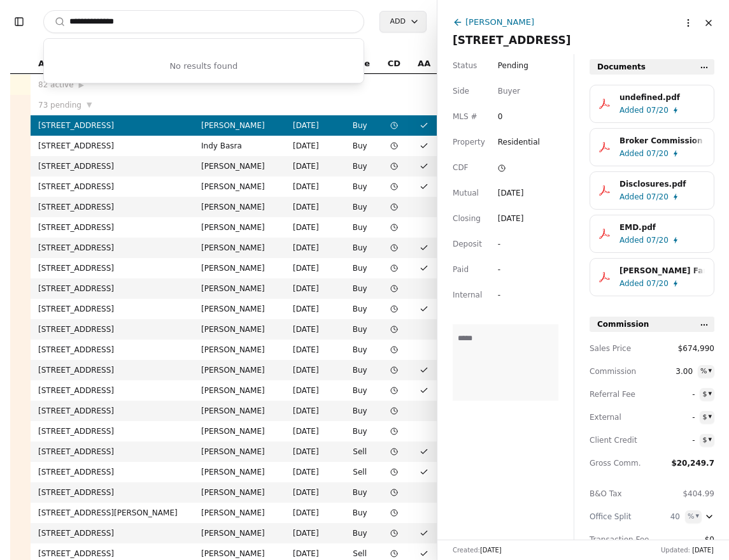 The width and height of the screenshot is (729, 560). Describe the element at coordinates (618, 440) in the screenshot. I see `span: Client Credit` at that location.